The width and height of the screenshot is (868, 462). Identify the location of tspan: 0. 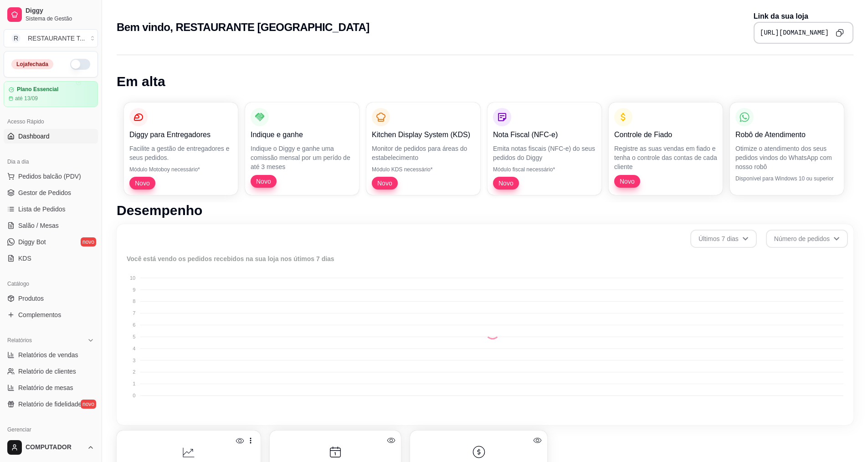
(134, 396).